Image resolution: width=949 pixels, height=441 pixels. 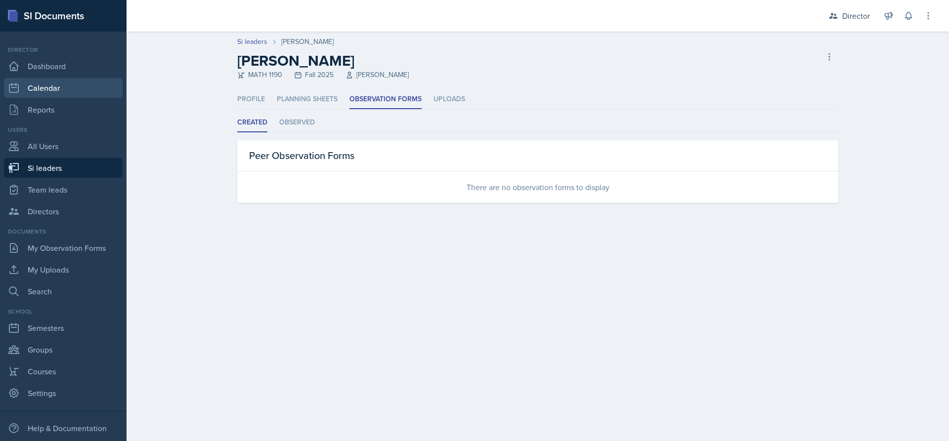 I want to click on div: Users, so click(x=63, y=130).